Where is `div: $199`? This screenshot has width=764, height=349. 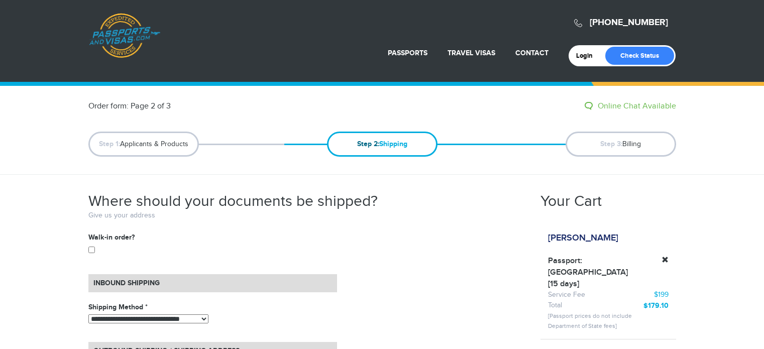 div: $199 is located at coordinates (653, 295).